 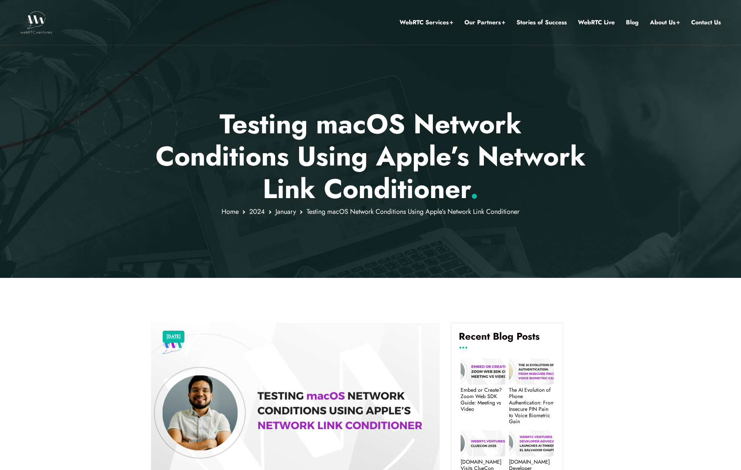 I want to click on a: Blog, so click(x=632, y=22).